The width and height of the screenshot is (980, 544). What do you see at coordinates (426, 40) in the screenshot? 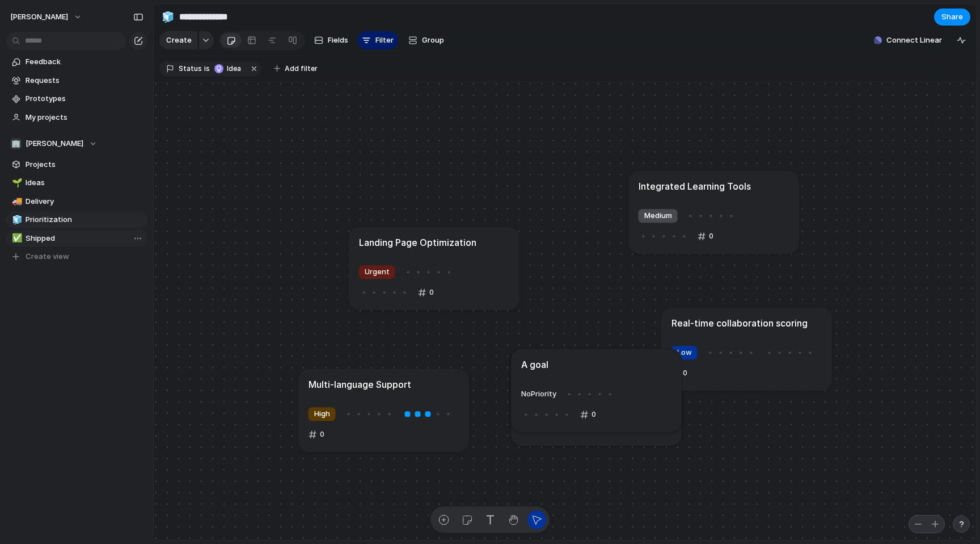
I see `button: Group` at bounding box center [426, 40].